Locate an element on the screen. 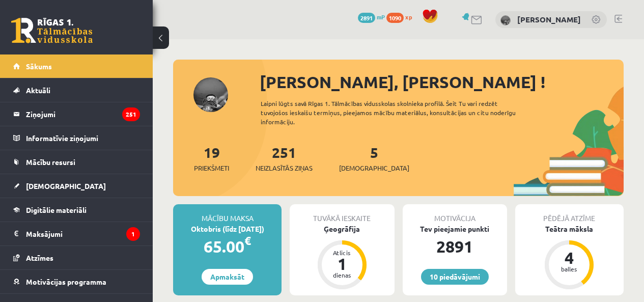  i: 1 is located at coordinates (133, 234).